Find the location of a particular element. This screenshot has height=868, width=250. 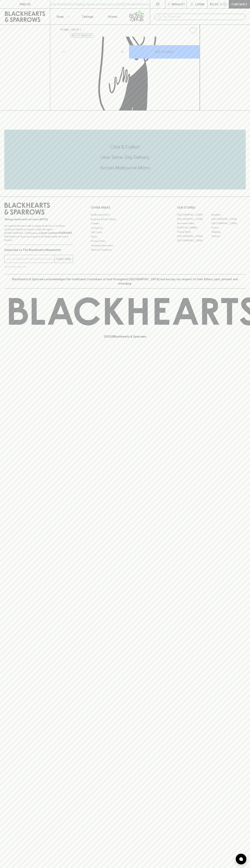

div: Call to action block is located at coordinates (125, 160).